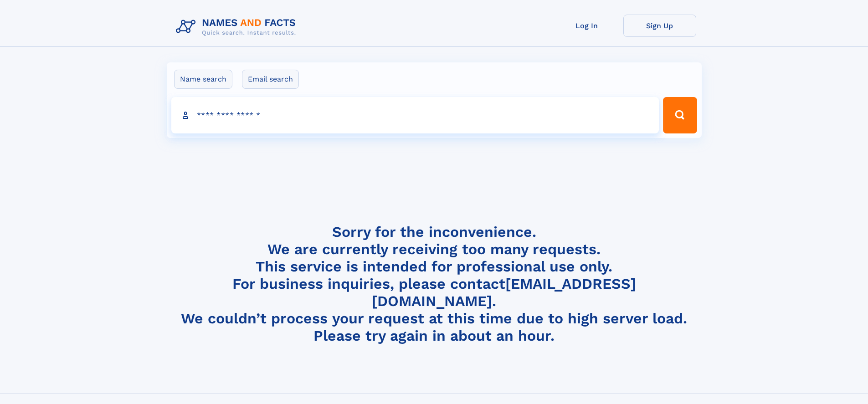 This screenshot has width=868, height=404. Describe the element at coordinates (203, 79) in the screenshot. I see `label: Name search` at that location.